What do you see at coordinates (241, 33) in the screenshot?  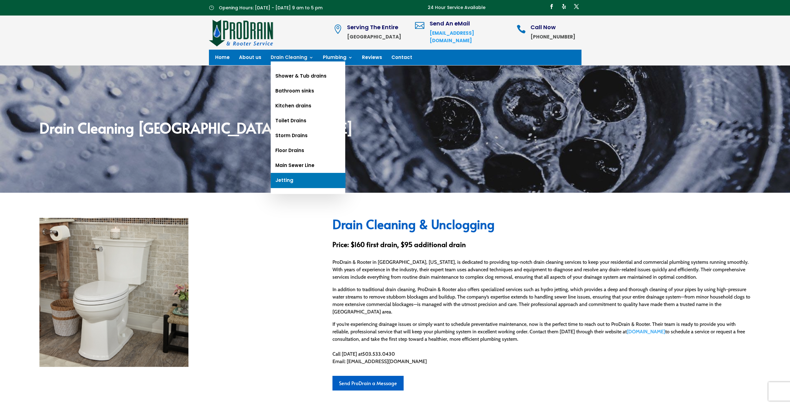 I see `img: site-logo-100h` at bounding box center [241, 33].